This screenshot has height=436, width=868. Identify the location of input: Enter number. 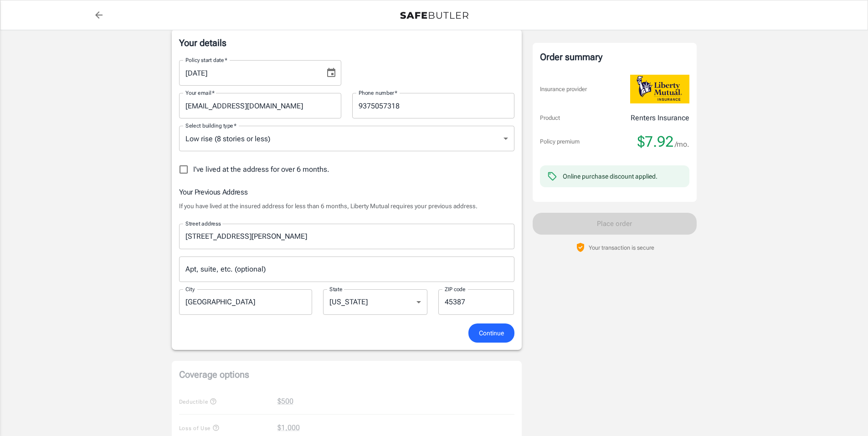
(434, 106).